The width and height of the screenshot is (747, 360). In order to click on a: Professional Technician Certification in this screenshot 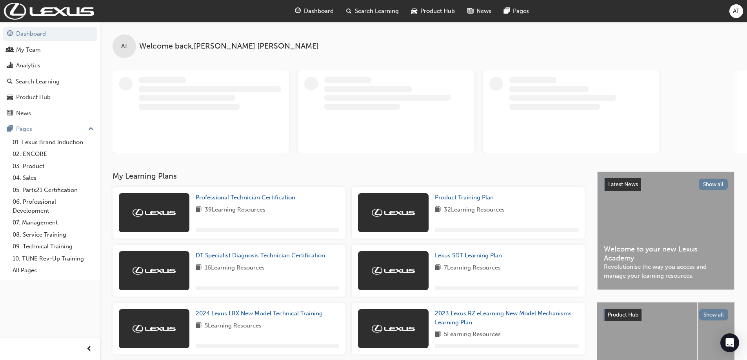, I will do `click(247, 198)`.